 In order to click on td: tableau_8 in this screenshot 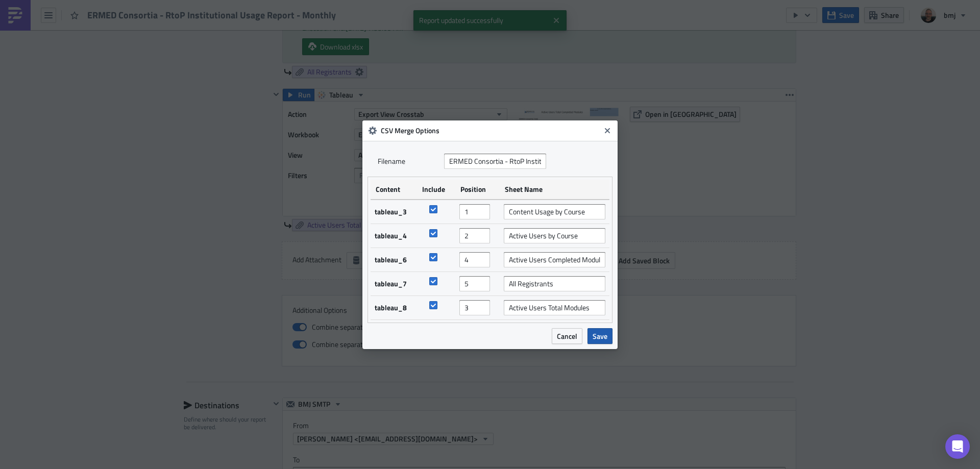, I will do `click(394, 307)`.